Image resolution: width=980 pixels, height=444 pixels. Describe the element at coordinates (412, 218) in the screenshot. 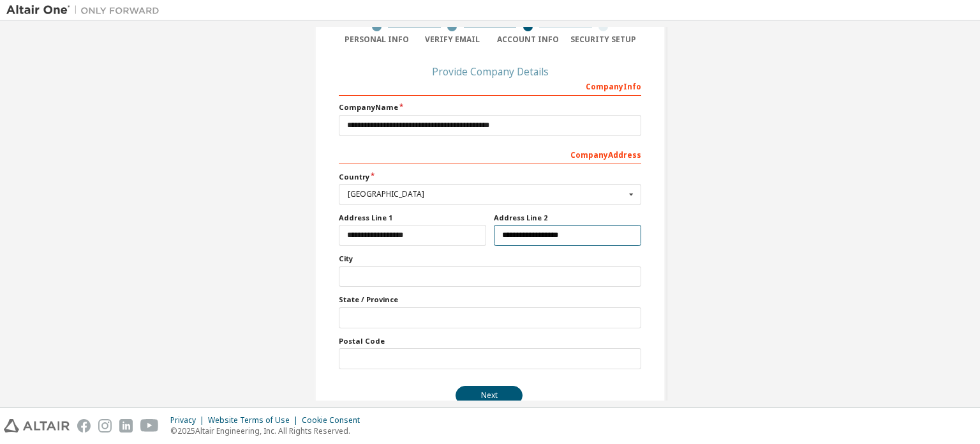

I see `label: Address Line 1` at that location.